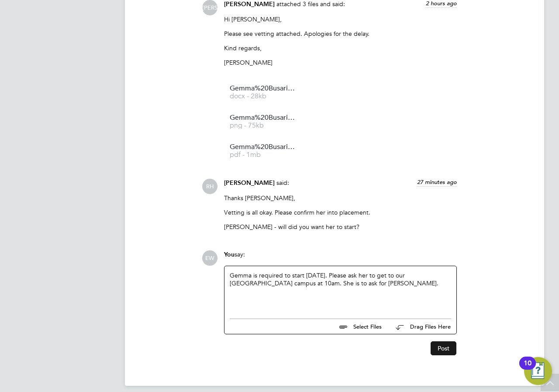  I want to click on button: Drag Files Here, so click(420, 327).